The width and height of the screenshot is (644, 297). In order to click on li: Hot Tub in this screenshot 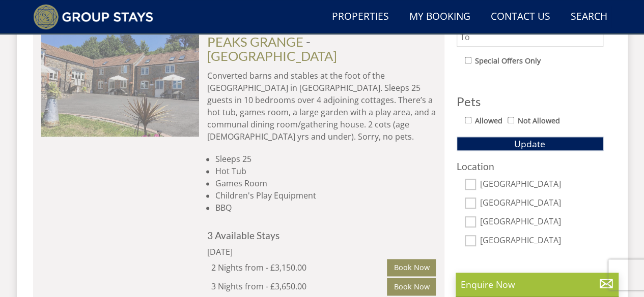, I will do `click(326, 171)`.